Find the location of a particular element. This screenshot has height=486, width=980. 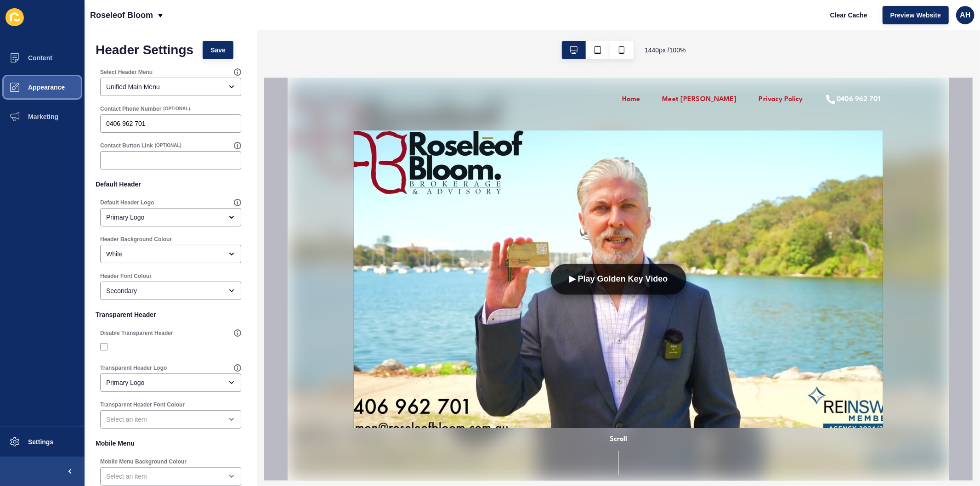

h1: Header Settings is located at coordinates (144, 50).